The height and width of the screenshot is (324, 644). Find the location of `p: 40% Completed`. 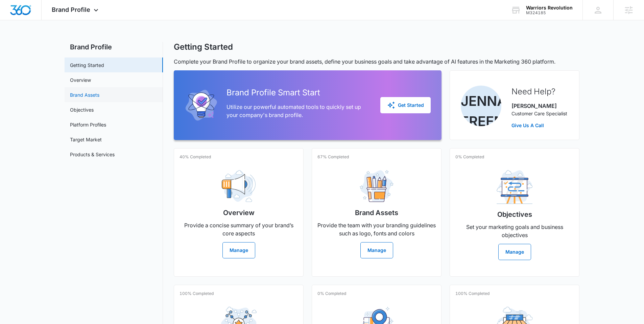

p: 40% Completed is located at coordinates (195, 157).